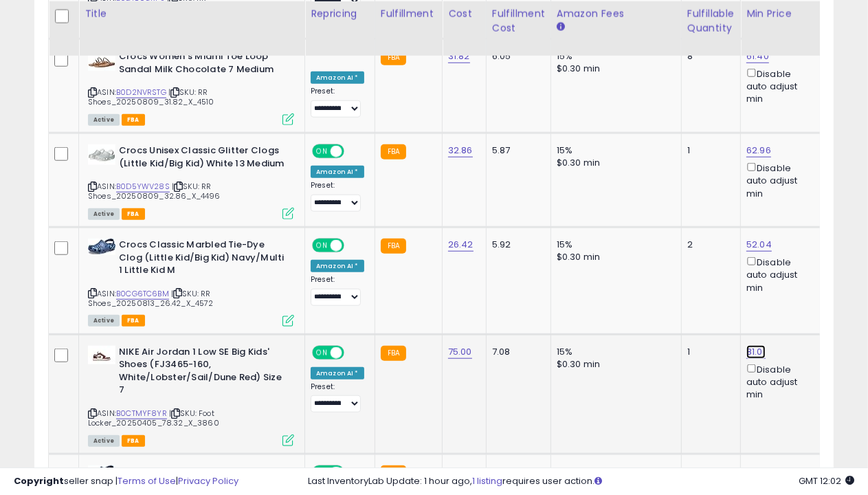 The height and width of the screenshot is (495, 868). I want to click on a: Terms of Use, so click(147, 481).